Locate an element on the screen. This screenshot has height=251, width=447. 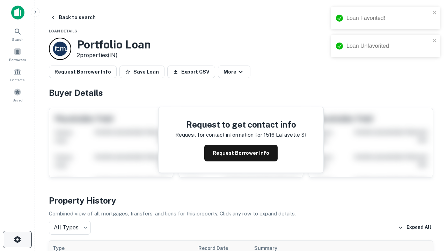
p: 1516 lafayette st is located at coordinates (285, 135).